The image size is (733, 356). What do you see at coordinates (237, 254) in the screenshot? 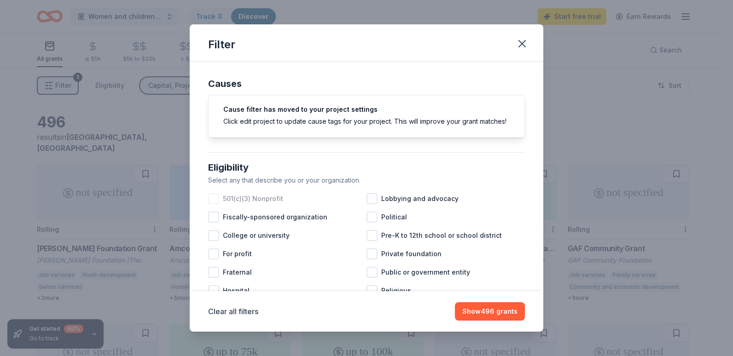
I see `span: For profit` at bounding box center [237, 254].